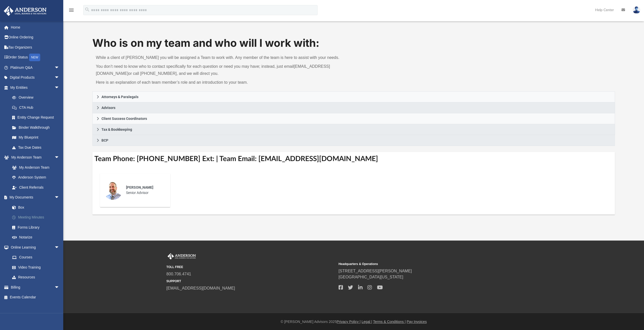  I want to click on span: Tax & Bookkeeping, so click(117, 130).